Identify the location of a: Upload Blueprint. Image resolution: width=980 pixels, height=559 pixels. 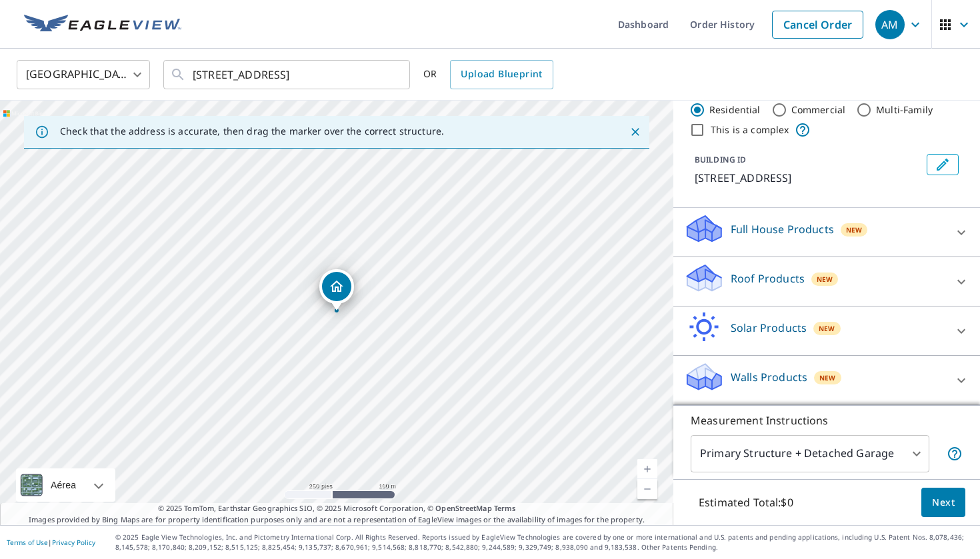
(502, 74).